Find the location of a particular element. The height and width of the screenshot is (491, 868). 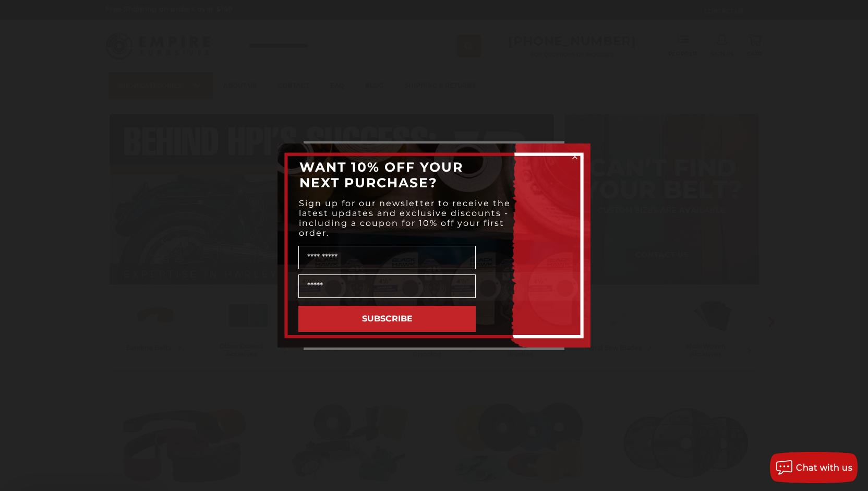

span: Chat with us is located at coordinates (824, 468).